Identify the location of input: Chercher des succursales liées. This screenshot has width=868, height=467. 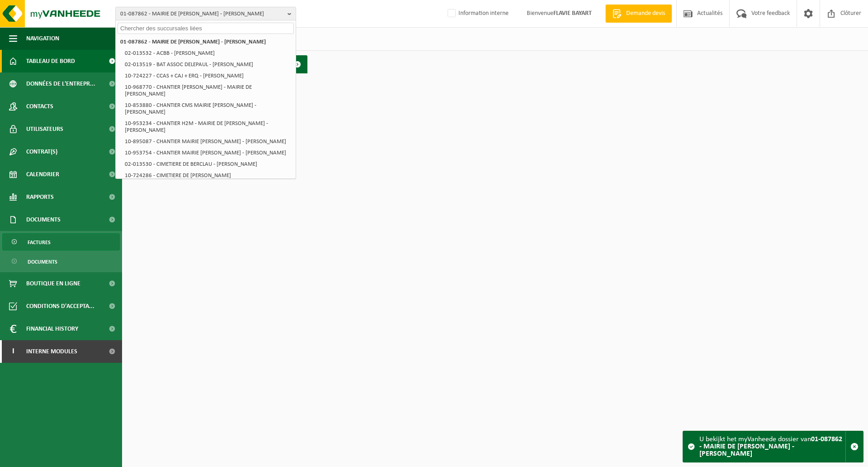
(206, 28).